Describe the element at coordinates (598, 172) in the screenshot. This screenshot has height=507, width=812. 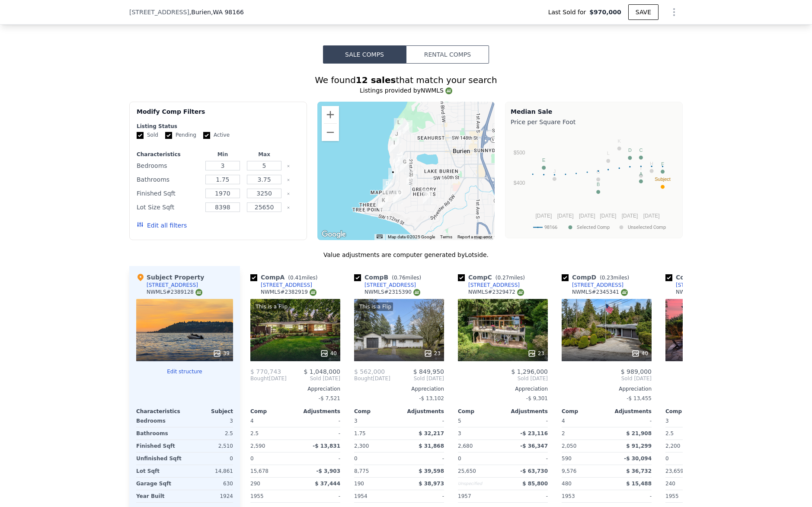
I see `text: G` at that location.